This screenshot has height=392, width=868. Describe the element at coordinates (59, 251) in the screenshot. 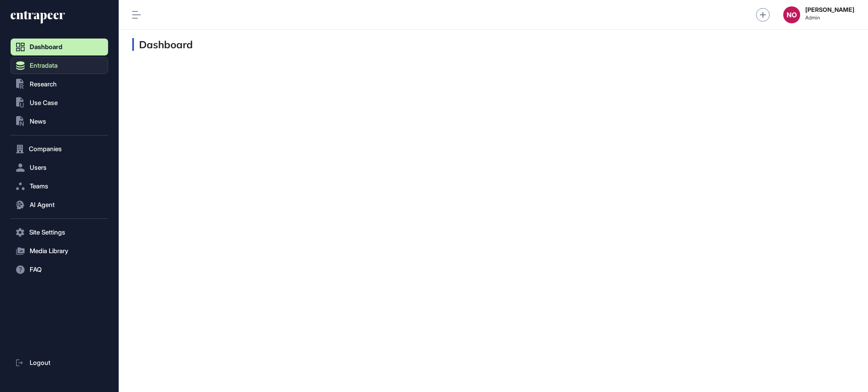

I see `button: Media Library` at that location.